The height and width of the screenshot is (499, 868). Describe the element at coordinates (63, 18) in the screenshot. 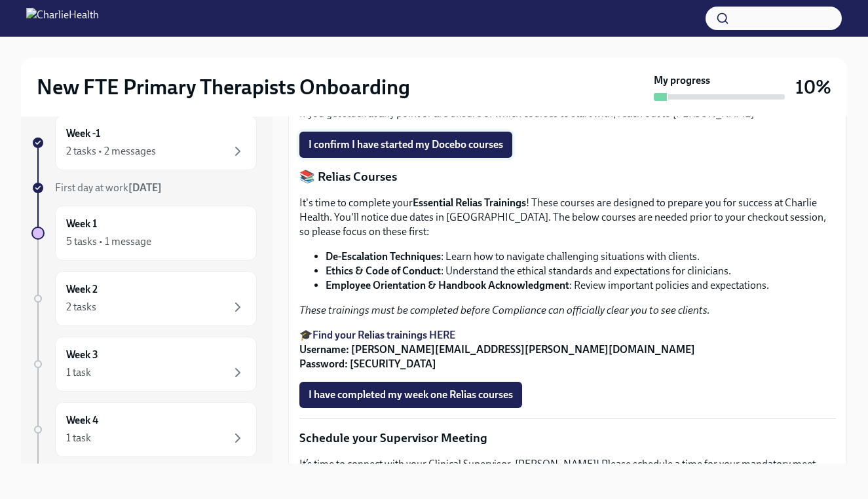

I see `img: CharlieHealth` at that location.